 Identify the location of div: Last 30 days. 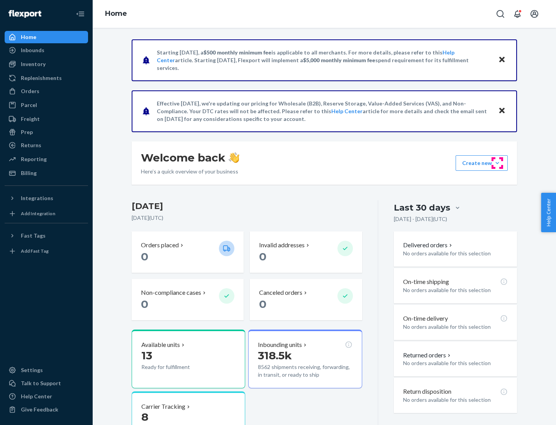
(422, 207).